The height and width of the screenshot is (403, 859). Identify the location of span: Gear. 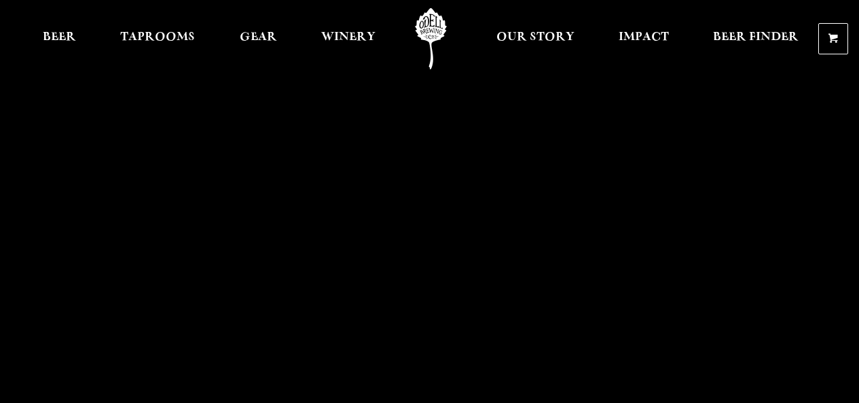
(258, 37).